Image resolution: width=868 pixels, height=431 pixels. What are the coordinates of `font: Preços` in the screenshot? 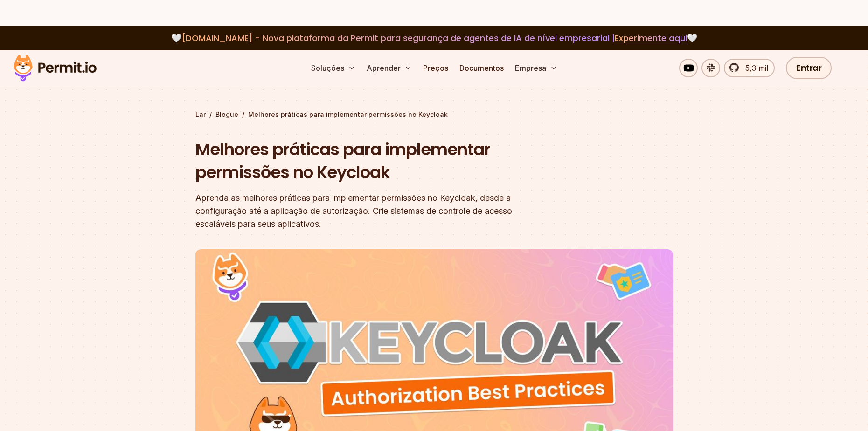 It's located at (436, 68).